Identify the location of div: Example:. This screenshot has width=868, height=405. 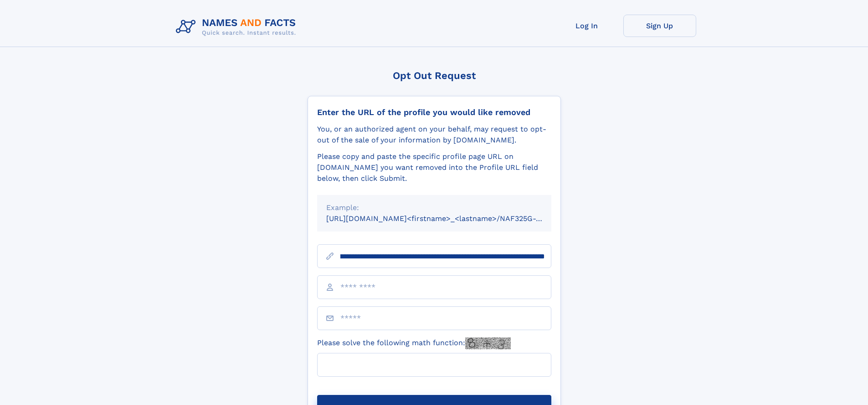
(434, 208).